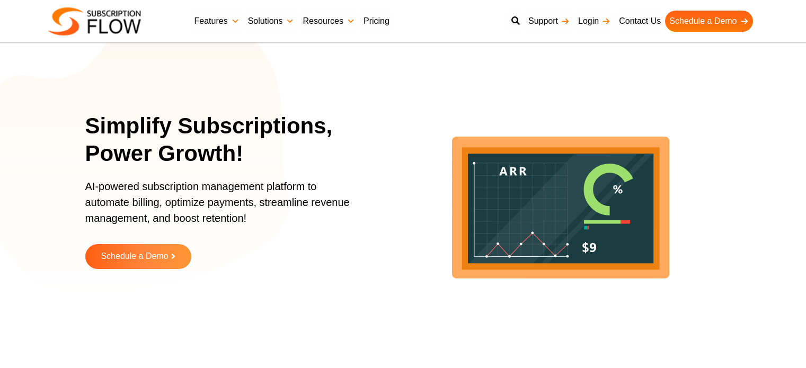 The height and width of the screenshot is (368, 806). What do you see at coordinates (271, 21) in the screenshot?
I see `a: Solutions` at bounding box center [271, 21].